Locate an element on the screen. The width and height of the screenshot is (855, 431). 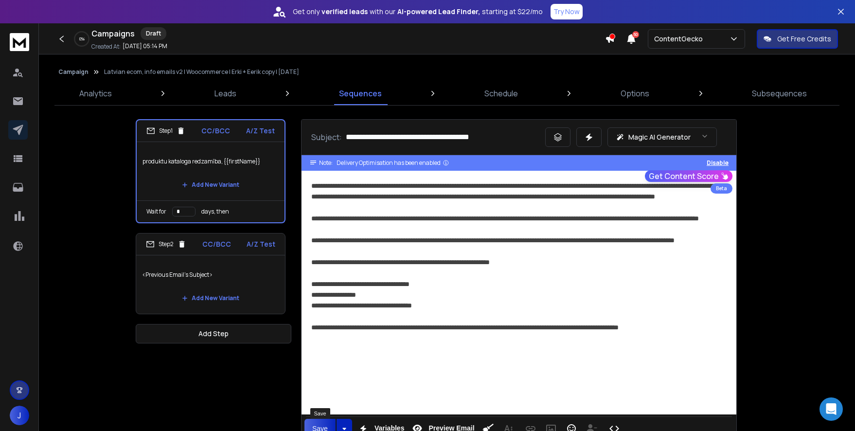
p: Wait for is located at coordinates (156, 212).